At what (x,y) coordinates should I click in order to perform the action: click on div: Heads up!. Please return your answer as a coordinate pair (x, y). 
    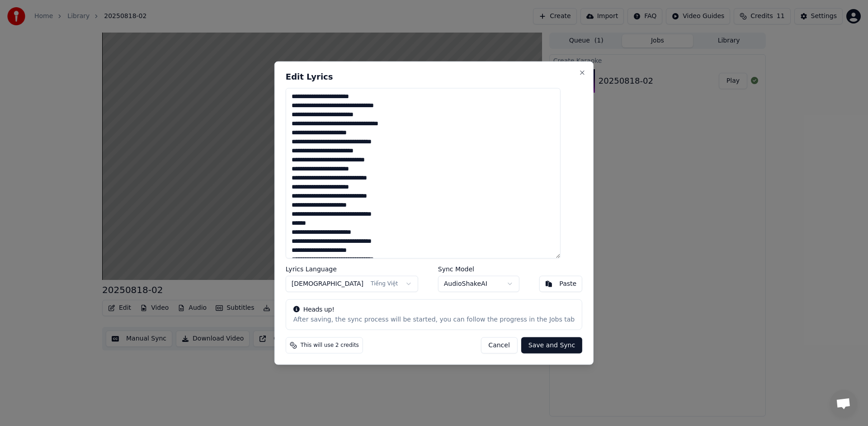
    Looking at the image, I should click on (434, 309).